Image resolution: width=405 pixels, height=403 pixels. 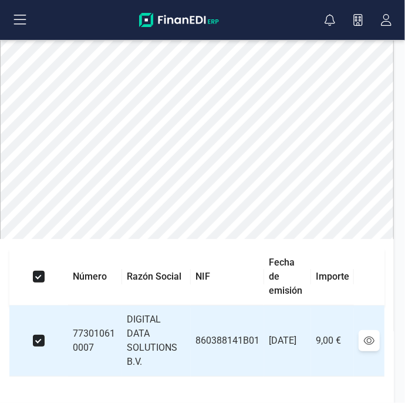 I want to click on td: DIGITAL DATA SOLUTIONS B.V., so click(x=156, y=341).